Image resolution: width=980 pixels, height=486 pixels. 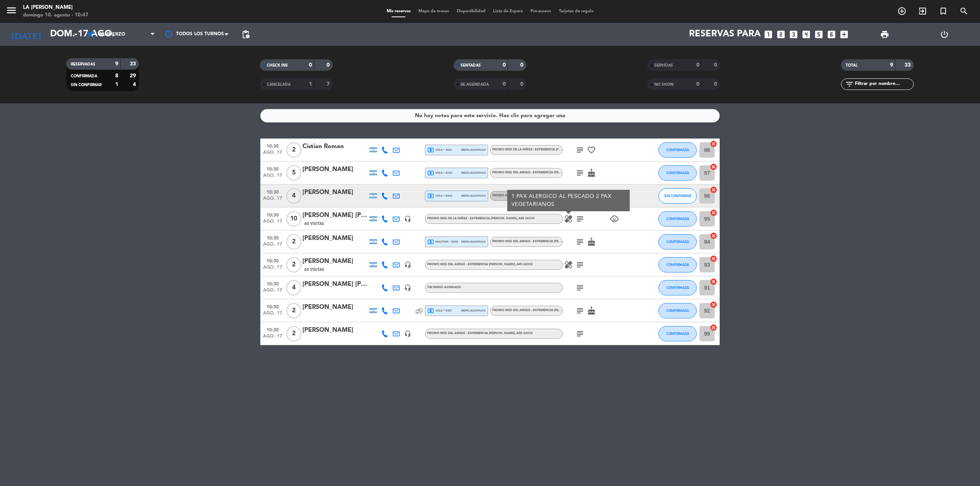 I want to click on span: Lista de Espera, so click(x=508, y=11).